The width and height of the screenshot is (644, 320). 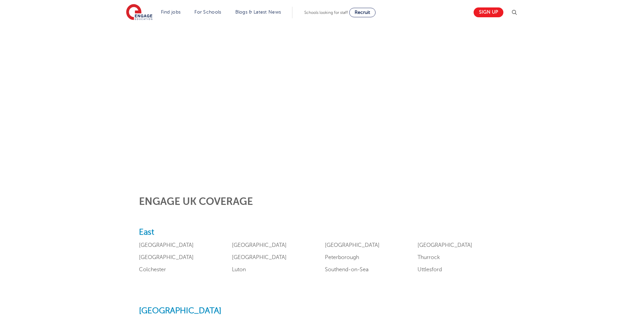 What do you see at coordinates (326, 12) in the screenshot?
I see `span: Schools looking for staff` at bounding box center [326, 12].